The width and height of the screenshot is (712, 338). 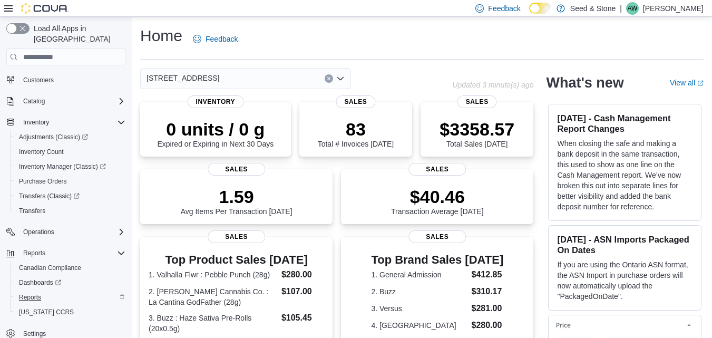 What do you see at coordinates (215, 39) in the screenshot?
I see `a: Feedback` at bounding box center [215, 39].